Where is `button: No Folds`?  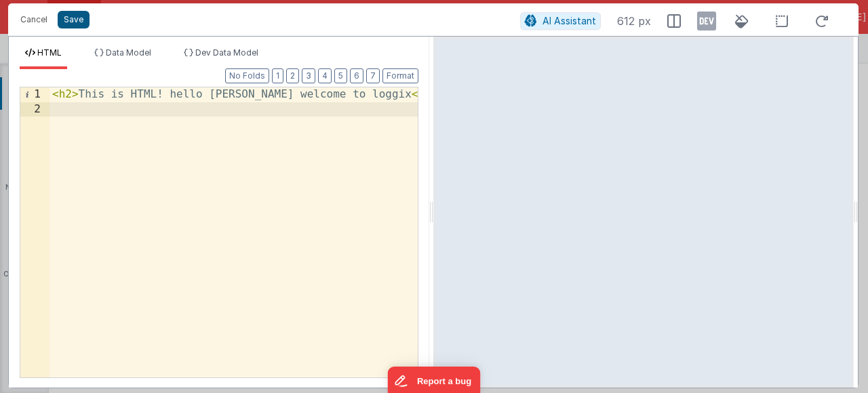
button: No Folds is located at coordinates (246, 76).